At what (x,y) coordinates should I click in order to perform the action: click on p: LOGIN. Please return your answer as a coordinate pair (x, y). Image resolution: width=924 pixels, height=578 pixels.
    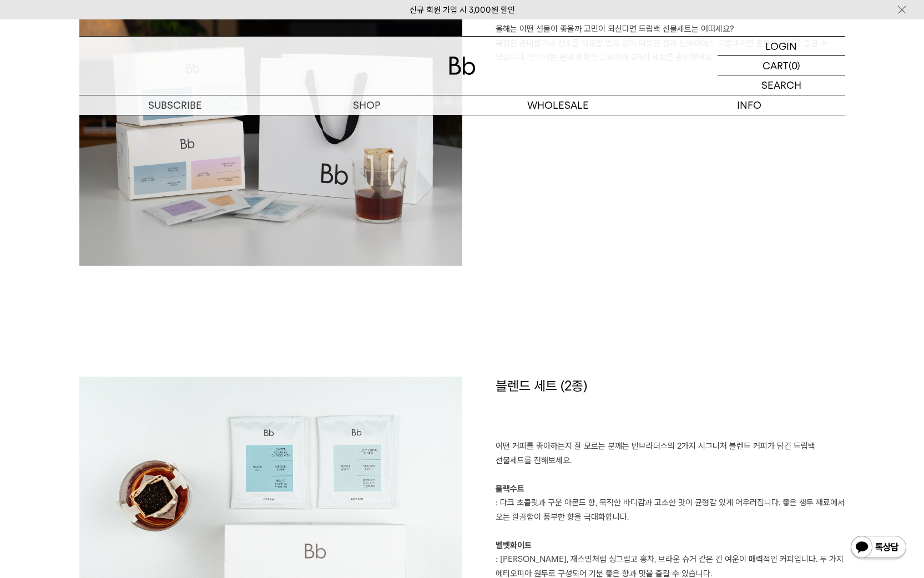
    Looking at the image, I should click on (780, 46).